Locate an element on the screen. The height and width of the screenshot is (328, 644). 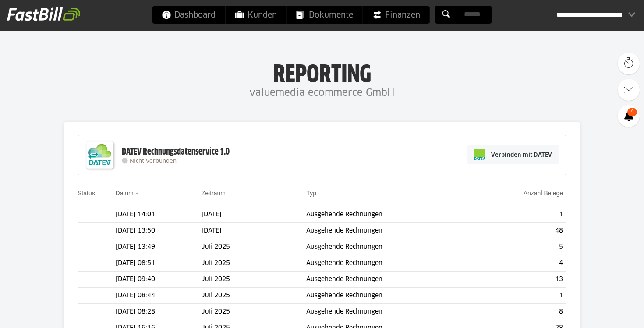
a: Dashboard is located at coordinates (189, 15).